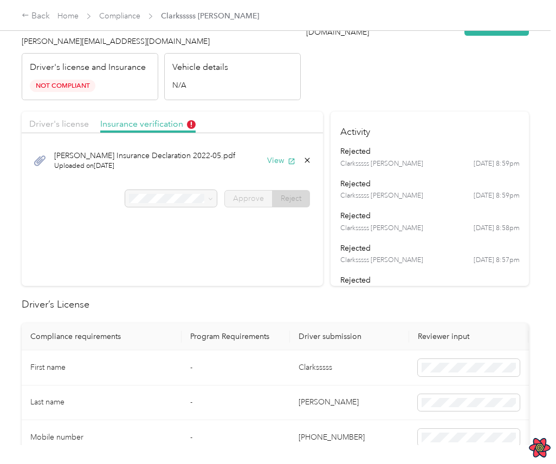  Describe the element at coordinates (349, 368) in the screenshot. I see `td: Clarksssss` at that location.